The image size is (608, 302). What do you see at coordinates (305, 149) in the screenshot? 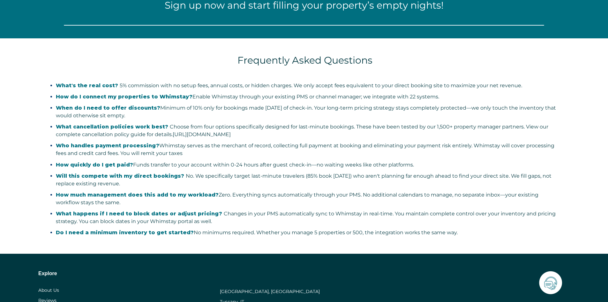
I see `span: Whimstay serves as the merchant of record, collecting full payment at booking and eliminating you...` at bounding box center [305, 149].